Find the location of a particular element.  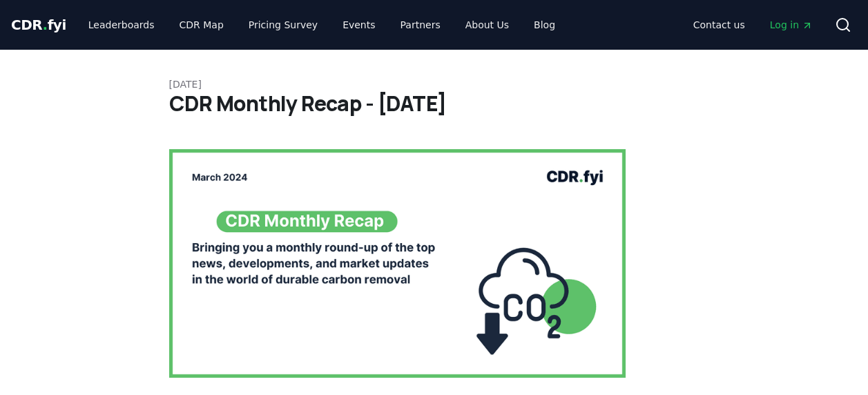

a: Events is located at coordinates (359, 25).